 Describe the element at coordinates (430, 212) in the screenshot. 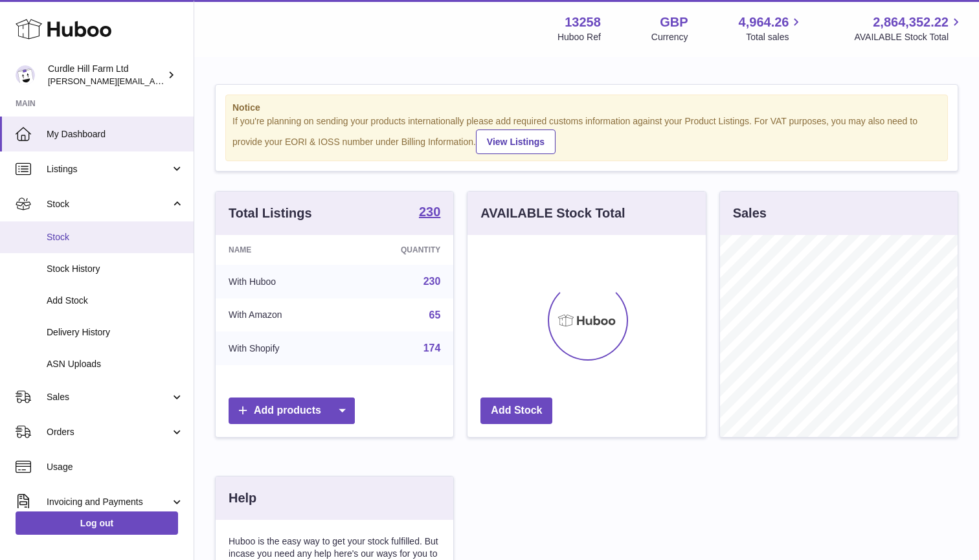

I see `strong: 230` at that location.